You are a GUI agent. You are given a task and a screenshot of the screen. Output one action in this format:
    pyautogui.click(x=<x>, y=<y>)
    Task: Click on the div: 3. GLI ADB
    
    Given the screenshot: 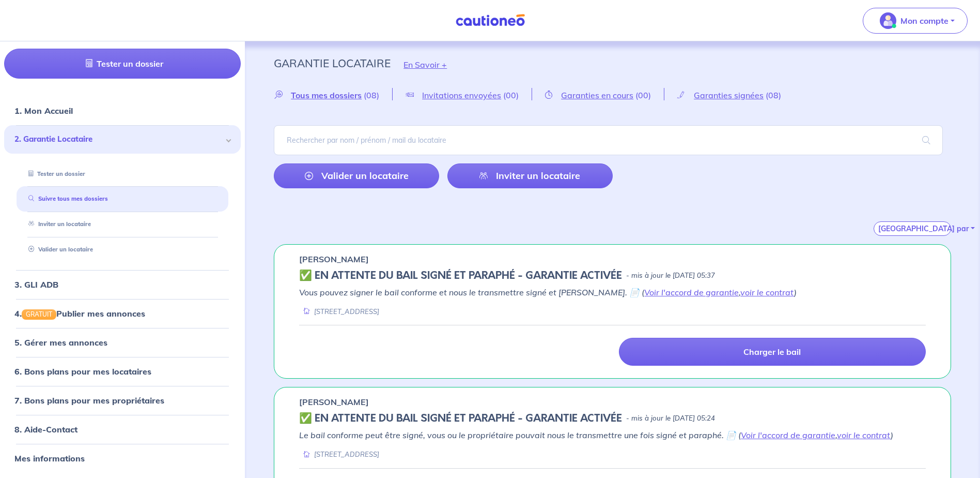 What is the action you would take?
    pyautogui.click(x=122, y=284)
    